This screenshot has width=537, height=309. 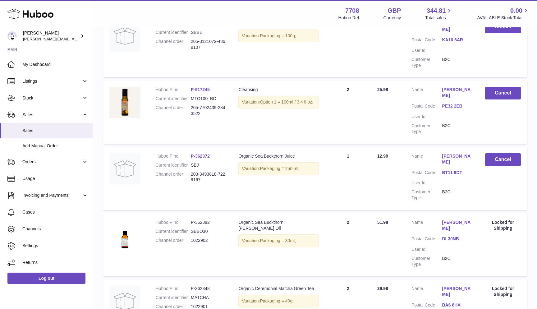 I want to click on a: PE32 2EB, so click(x=457, y=106).